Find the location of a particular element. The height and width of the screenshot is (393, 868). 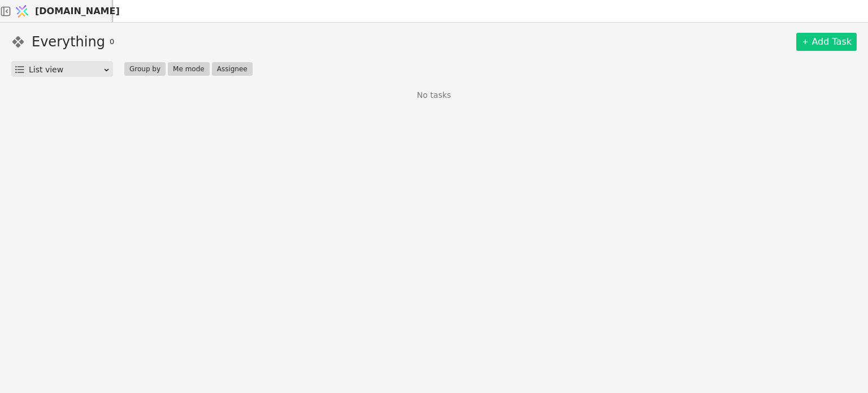

img: Logo is located at coordinates (22, 11).